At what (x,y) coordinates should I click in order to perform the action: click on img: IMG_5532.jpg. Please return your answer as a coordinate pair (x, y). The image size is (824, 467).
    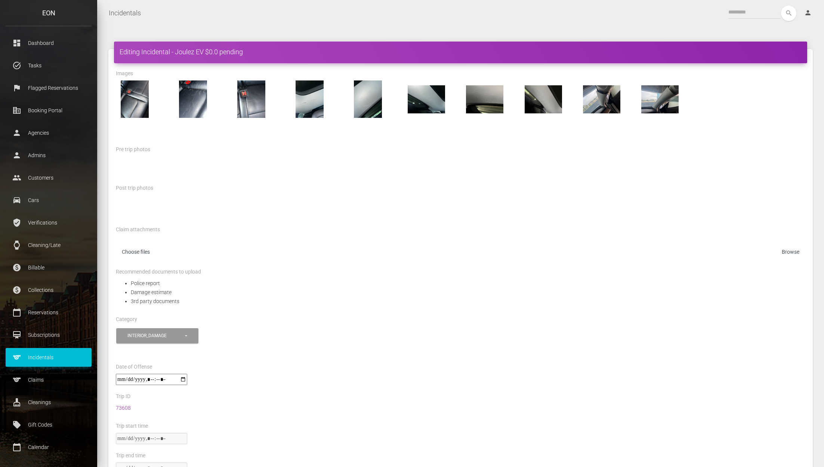
    Looking at the image, I should click on (193, 99).